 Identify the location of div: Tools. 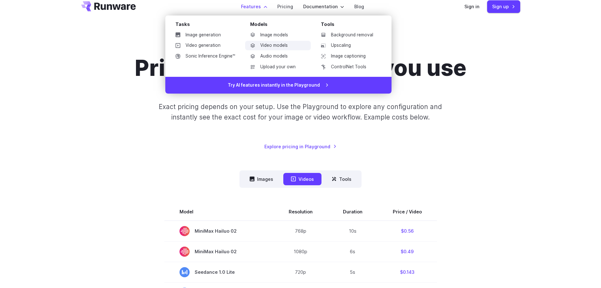
(351, 25).